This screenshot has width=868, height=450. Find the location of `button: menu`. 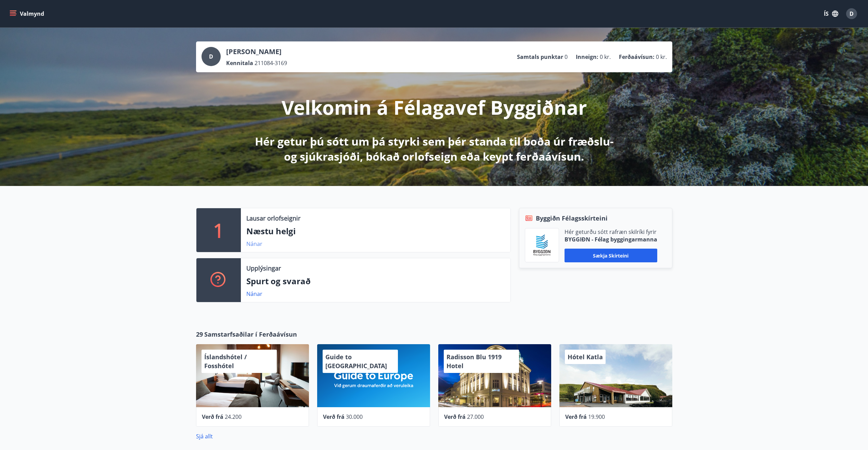

button: menu is located at coordinates (27, 14).